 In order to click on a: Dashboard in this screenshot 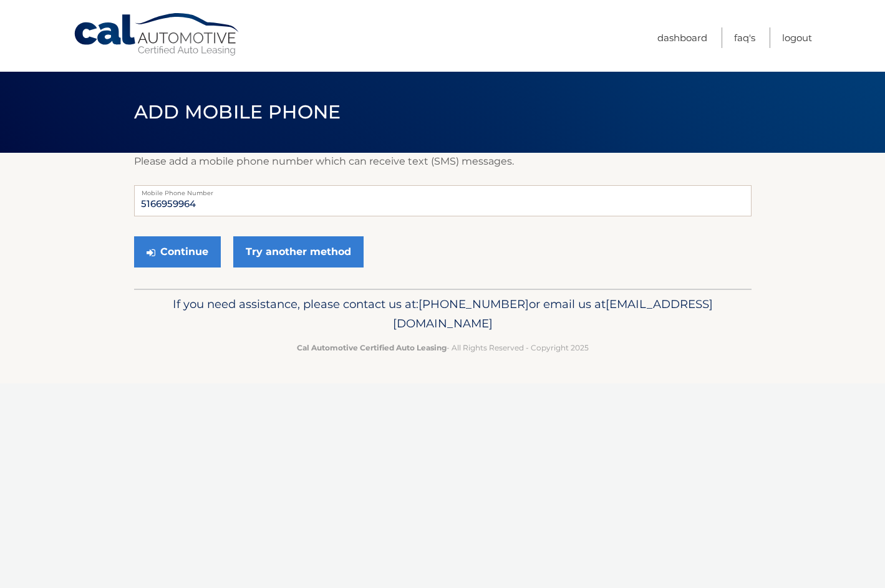, I will do `click(683, 37)`.